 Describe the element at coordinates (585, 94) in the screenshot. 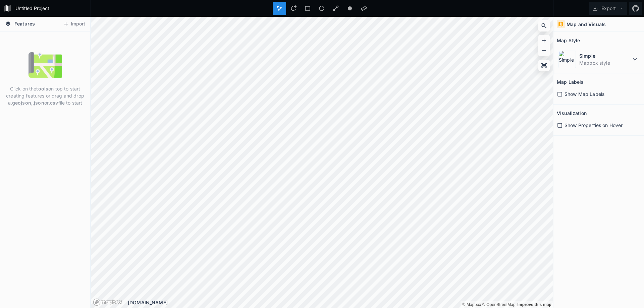

I see `span: Show Map Labels` at that location.